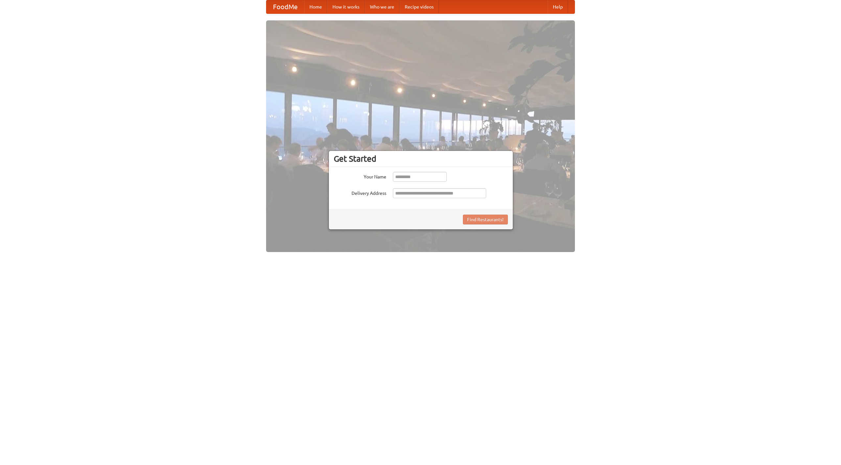 The image size is (841, 465). What do you see at coordinates (360, 176) in the screenshot?
I see `label: Your Name` at bounding box center [360, 176].